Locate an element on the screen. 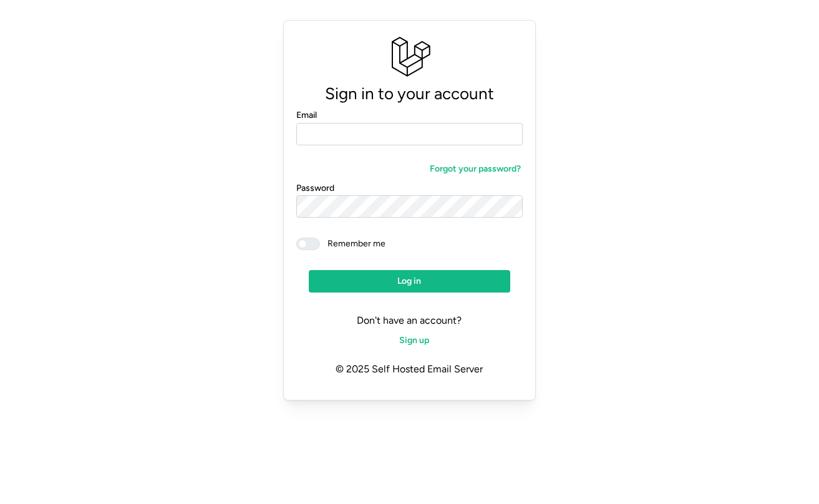 Image resolution: width=819 pixels, height=504 pixels. span: Remember me is located at coordinates (352, 244).